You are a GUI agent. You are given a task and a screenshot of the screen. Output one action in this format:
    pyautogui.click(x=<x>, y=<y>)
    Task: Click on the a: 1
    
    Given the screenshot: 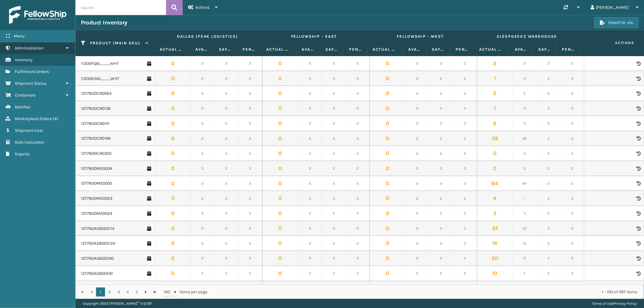 What is the action you would take?
    pyautogui.click(x=100, y=292)
    